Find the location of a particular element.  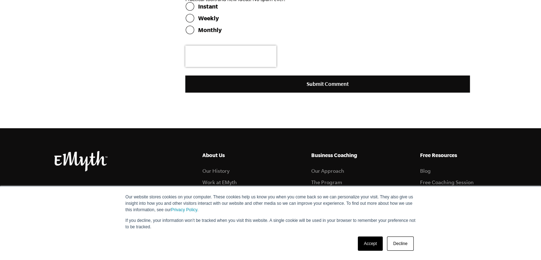

a: The Program is located at coordinates (327, 182).